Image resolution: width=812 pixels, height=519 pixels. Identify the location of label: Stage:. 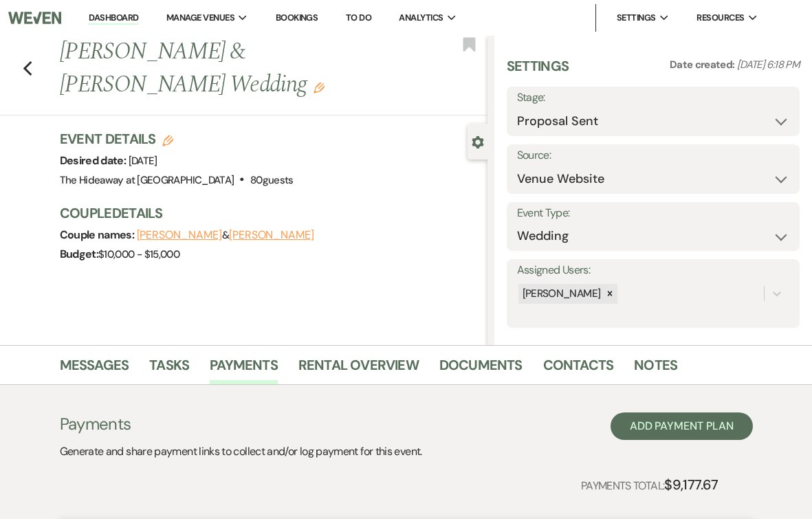
(653, 98).